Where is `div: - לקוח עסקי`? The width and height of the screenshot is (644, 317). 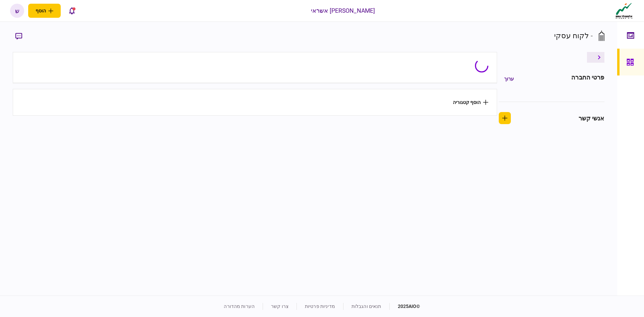
div: - לקוח עסקי is located at coordinates (574, 36).